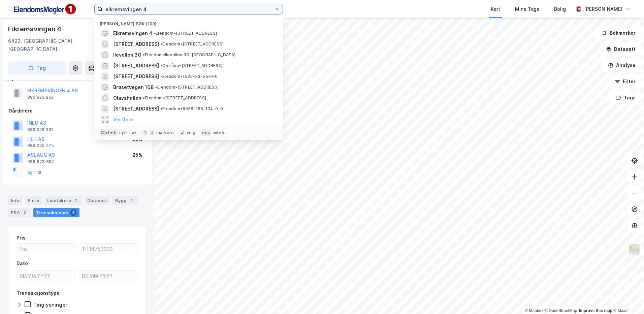 The height and width of the screenshot is (314, 644). Describe the element at coordinates (495, 9) in the screenshot. I see `div: Kart` at that location.